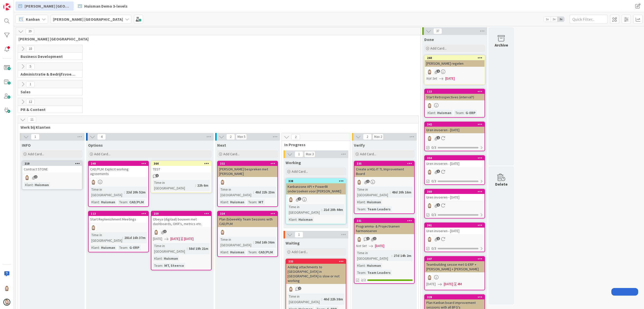 Image resolution: width=644 pixels, height=309 pixels. I want to click on div: 36d 16h 36m, so click(265, 242).